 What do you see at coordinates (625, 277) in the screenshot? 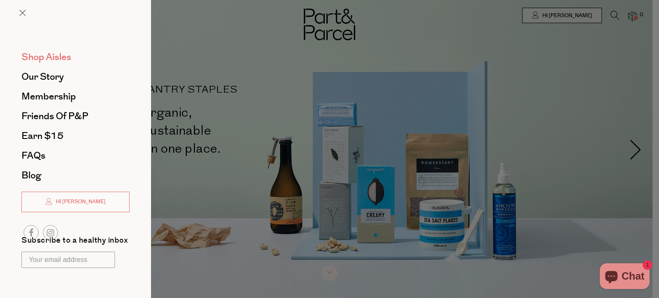
I see `inbox-online-store-chat: Shopify online store chat` at bounding box center [625, 277].